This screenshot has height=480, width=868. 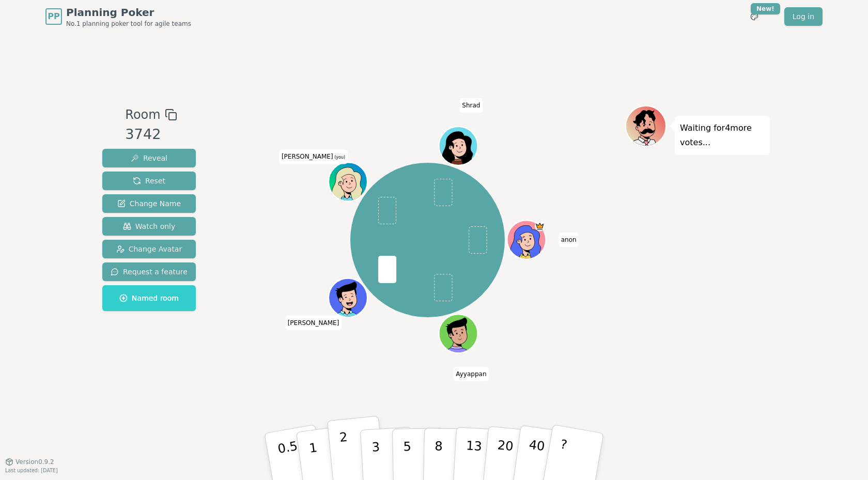 What do you see at coordinates (34, 462) in the screenshot?
I see `span: Version 0.9.2` at bounding box center [34, 462].